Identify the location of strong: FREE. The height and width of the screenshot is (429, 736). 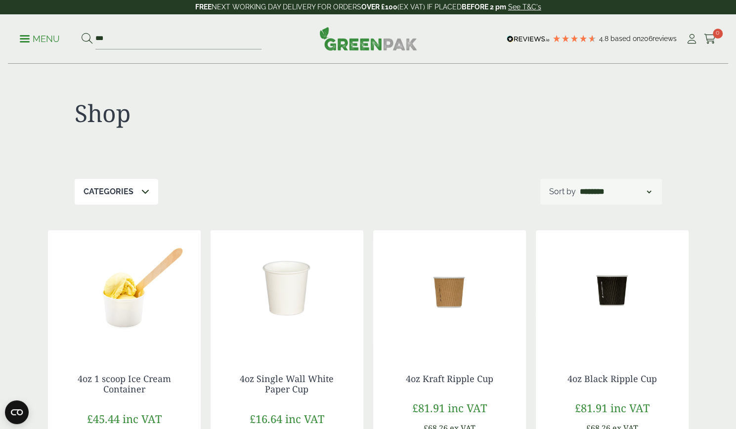
(203, 7).